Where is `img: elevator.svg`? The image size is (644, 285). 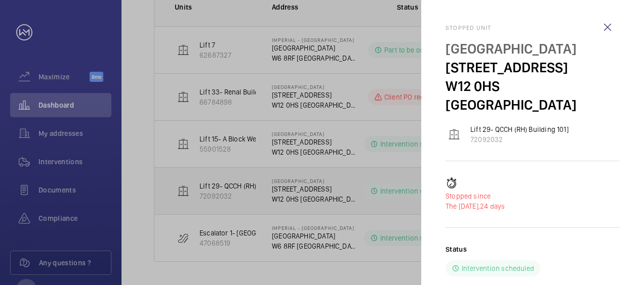
img: elevator.svg is located at coordinates (454, 134).